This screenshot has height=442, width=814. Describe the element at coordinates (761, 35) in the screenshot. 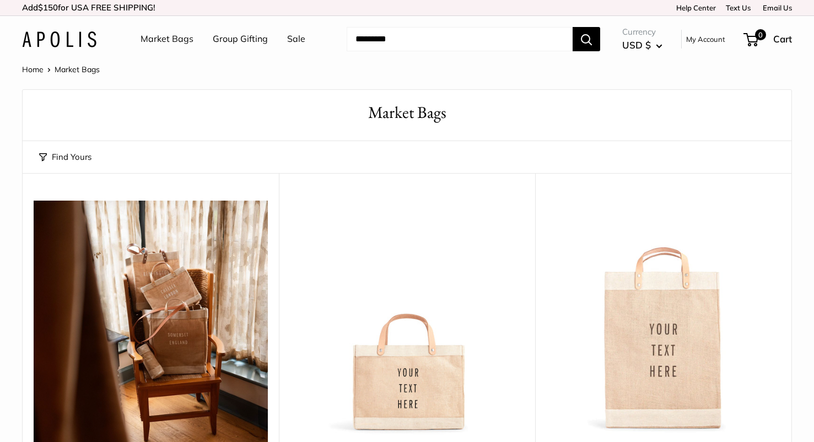

I see `span: 0` at that location.